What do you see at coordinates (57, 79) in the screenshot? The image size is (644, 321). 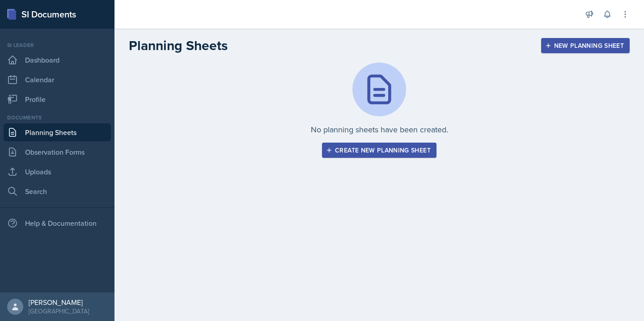 I see `a: Calendar` at bounding box center [57, 79].